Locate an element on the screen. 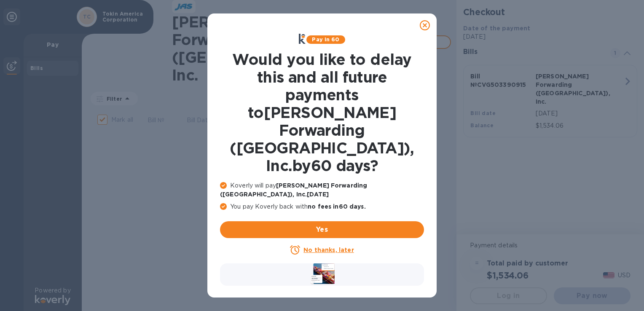 This screenshot has width=644, height=311. b: Pay in 60 is located at coordinates (325, 39).